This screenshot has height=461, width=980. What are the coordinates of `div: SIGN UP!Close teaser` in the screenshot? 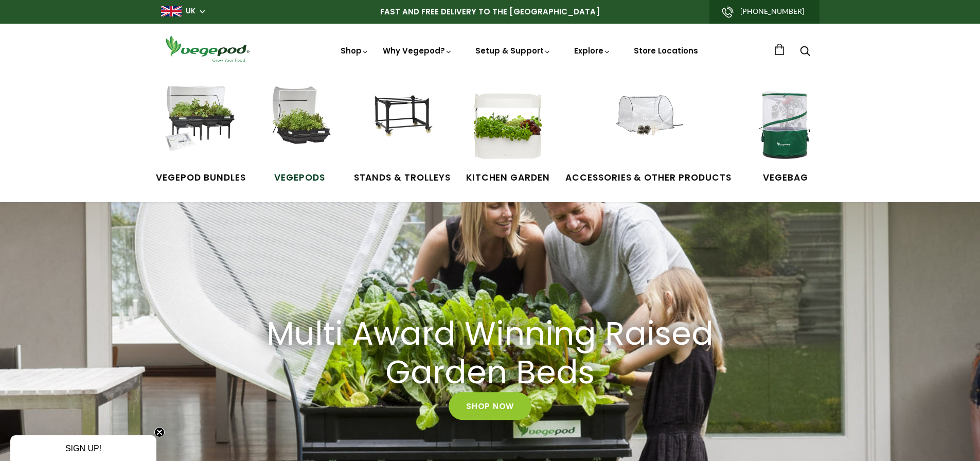 It's located at (84, 448).